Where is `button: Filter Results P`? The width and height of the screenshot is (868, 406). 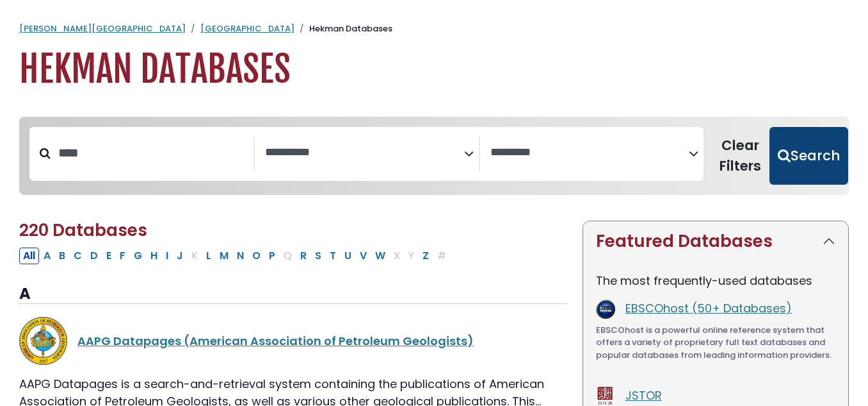 button: Filter Results P is located at coordinates (272, 256).